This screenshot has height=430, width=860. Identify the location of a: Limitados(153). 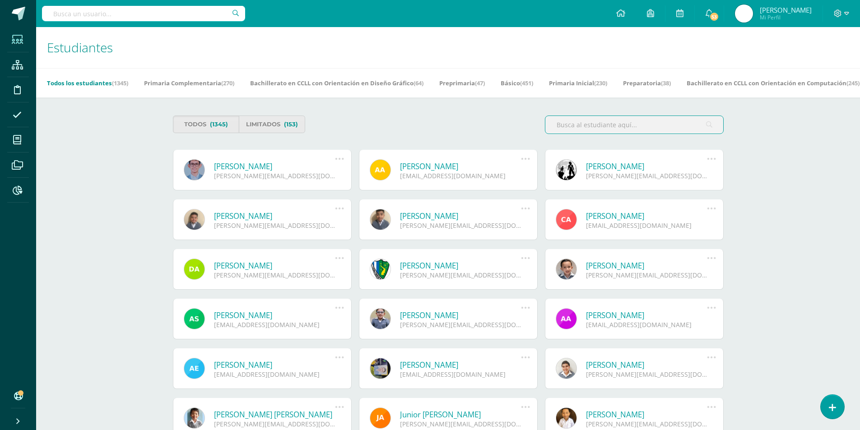
(272, 124).